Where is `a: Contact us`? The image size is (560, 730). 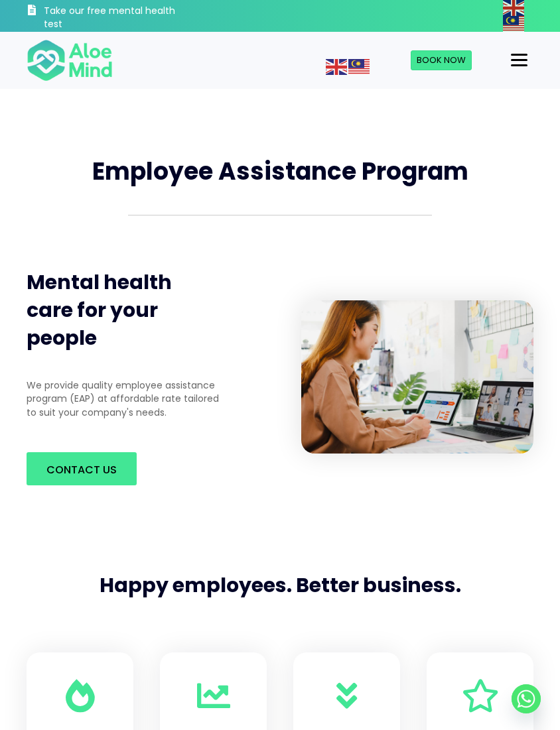
a: Contact us is located at coordinates (82, 468).